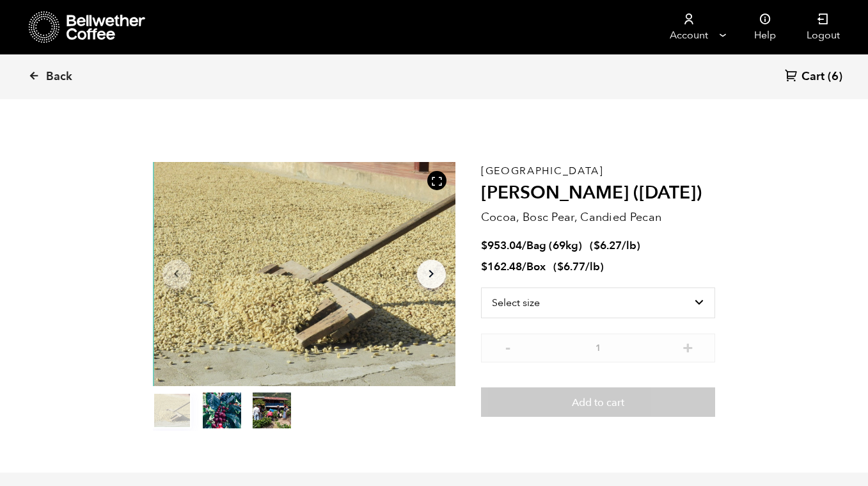  I want to click on bdi: 162.48, so click(501, 266).